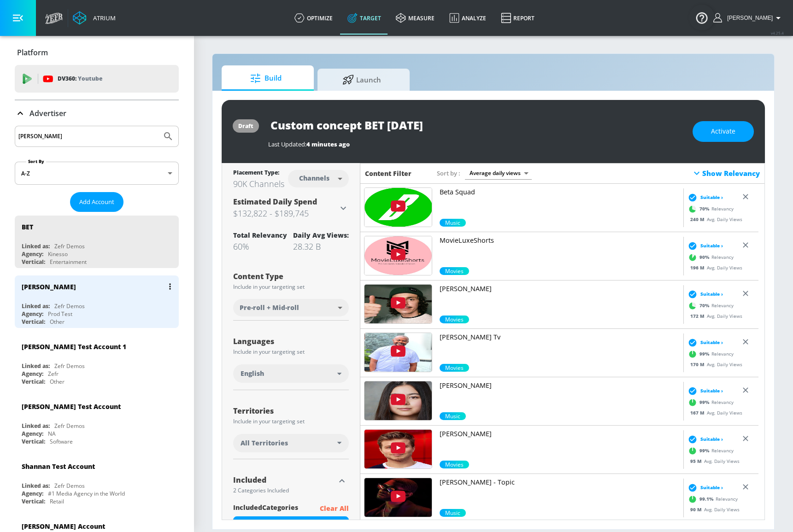 Image resolution: width=793 pixels, height=532 pixels. Describe the element at coordinates (388, 173) in the screenshot. I see `h6: Content Filter` at that location.